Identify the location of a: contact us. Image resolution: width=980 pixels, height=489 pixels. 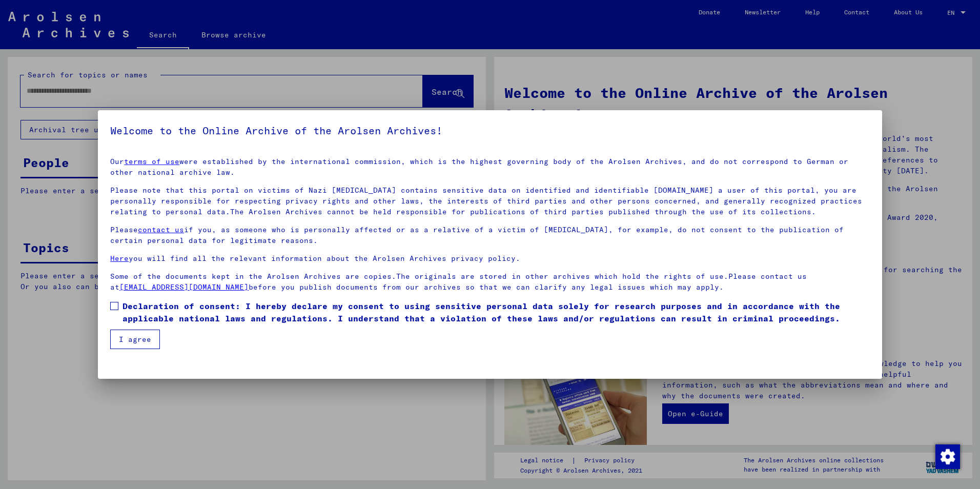
(161, 230).